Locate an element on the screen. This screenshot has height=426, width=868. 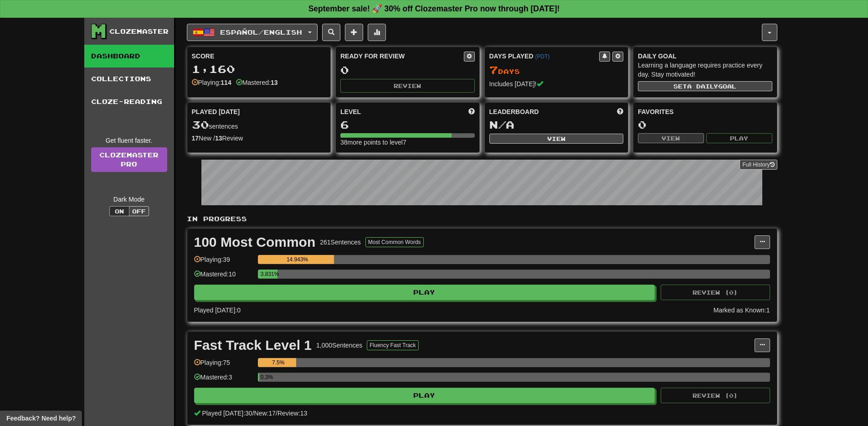
button: Español/English is located at coordinates (252, 32).